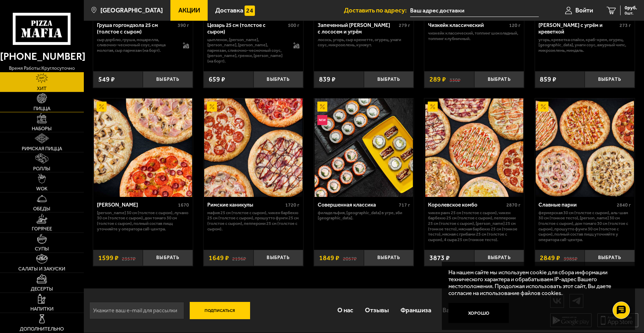 This screenshot has height=333, width=644. Describe the element at coordinates (479, 312) in the screenshot. I see `button: Хорошо` at that location.